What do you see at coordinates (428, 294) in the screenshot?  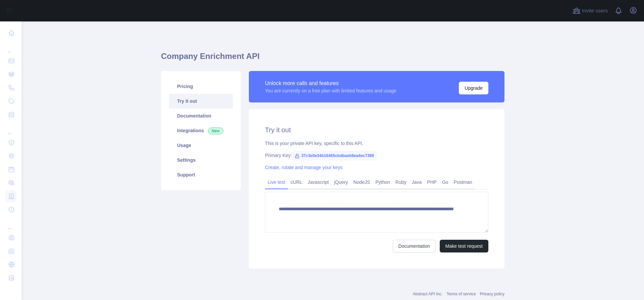 I see `a: Abstract API Inc.` at bounding box center [428, 294].